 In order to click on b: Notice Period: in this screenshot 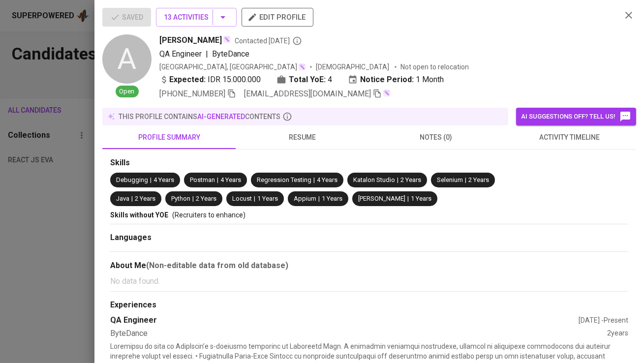, I will do `click(387, 80)`.